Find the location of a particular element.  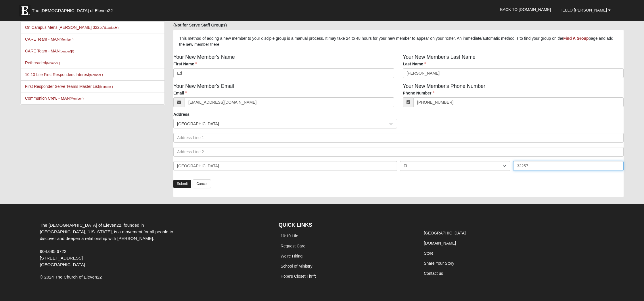

a: Find A Group is located at coordinates (576, 38).